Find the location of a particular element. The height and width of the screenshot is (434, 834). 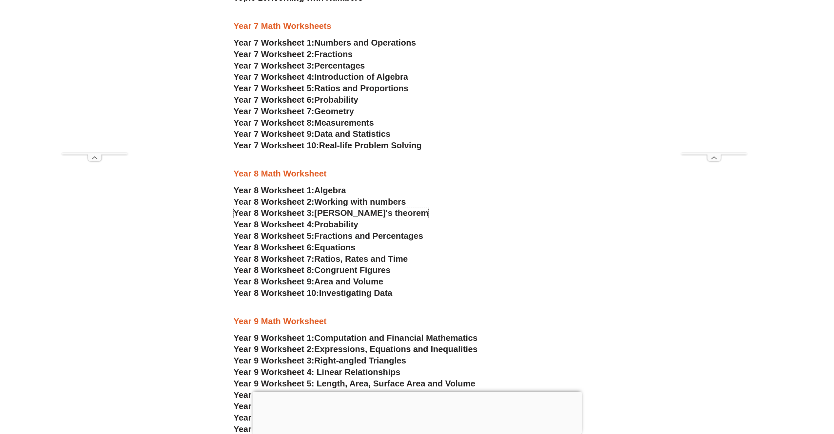

a: Year 8 Worksheet 7:Ratios, Rates and Time is located at coordinates (321, 259).